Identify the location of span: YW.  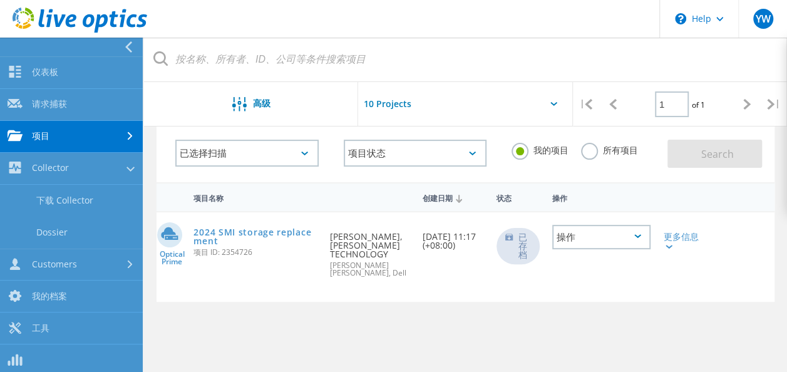
(763, 19).